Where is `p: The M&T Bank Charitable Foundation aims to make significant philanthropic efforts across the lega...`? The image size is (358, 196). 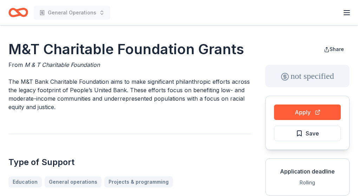 p: The M&T Bank Charitable Foundation aims to make significant philanthropic efforts across the lega... is located at coordinates (130, 94).